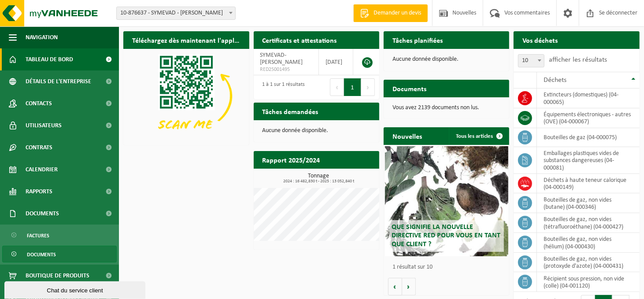  What do you see at coordinates (319, 175) in the screenshot?
I see `font: Tonnage` at bounding box center [319, 175].